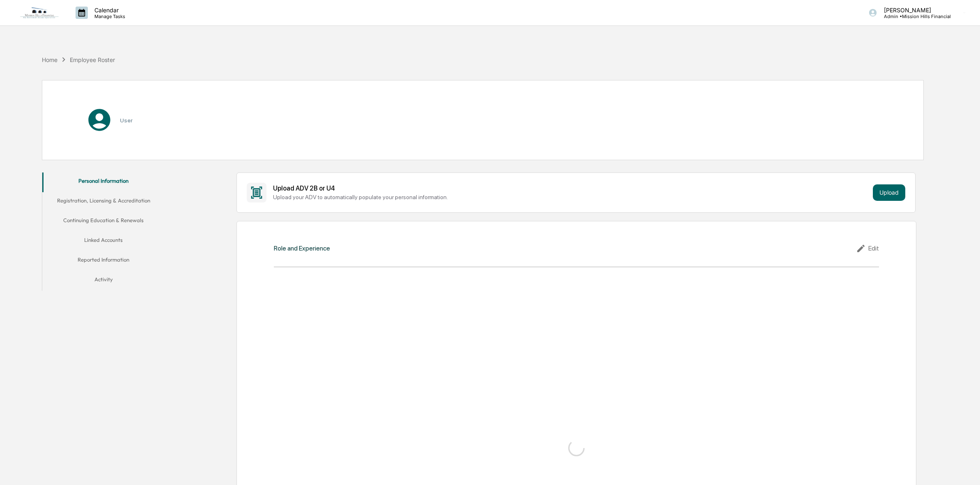  What do you see at coordinates (104, 232) in the screenshot?
I see `div: secondary tabs example` at bounding box center [104, 232].